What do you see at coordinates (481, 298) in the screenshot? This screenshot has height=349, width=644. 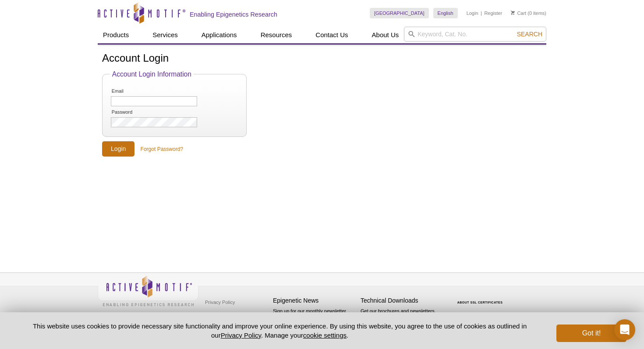 I see `table: Click to Verify - This site chose Symantec SSL for secure e-commerce and confidential communicati...` at bounding box center [481, 298].